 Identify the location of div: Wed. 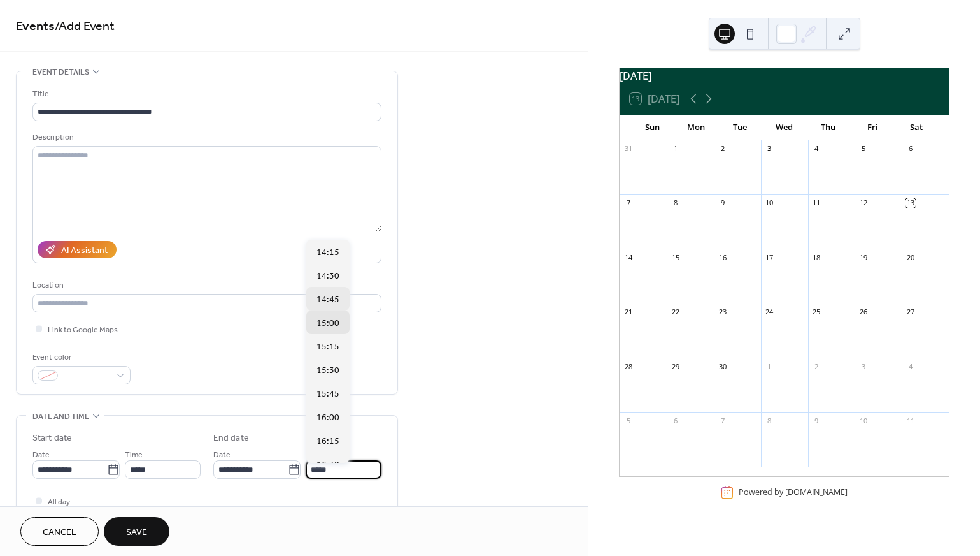
(784, 128).